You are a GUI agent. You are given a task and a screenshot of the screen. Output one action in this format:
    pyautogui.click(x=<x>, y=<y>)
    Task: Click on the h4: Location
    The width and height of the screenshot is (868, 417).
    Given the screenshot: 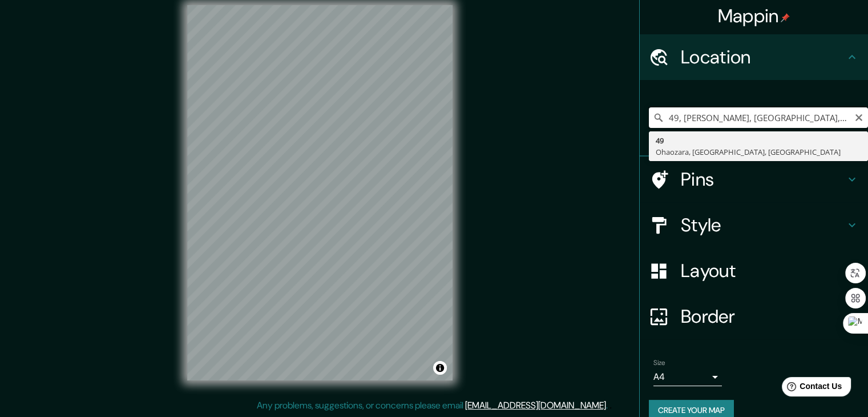 What is the action you would take?
    pyautogui.click(x=763, y=57)
    